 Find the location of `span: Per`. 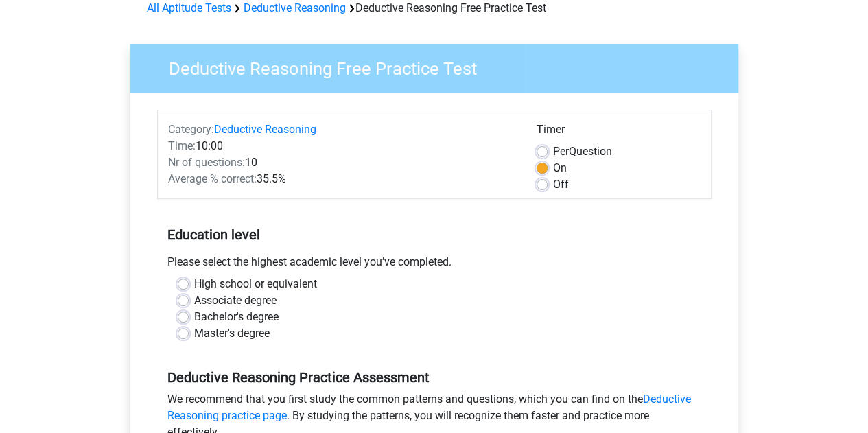

span: Per is located at coordinates (561, 151).